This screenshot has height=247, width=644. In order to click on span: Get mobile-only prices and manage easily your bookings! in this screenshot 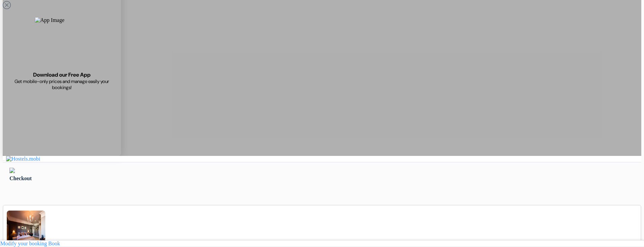, I will do `click(62, 84)`.